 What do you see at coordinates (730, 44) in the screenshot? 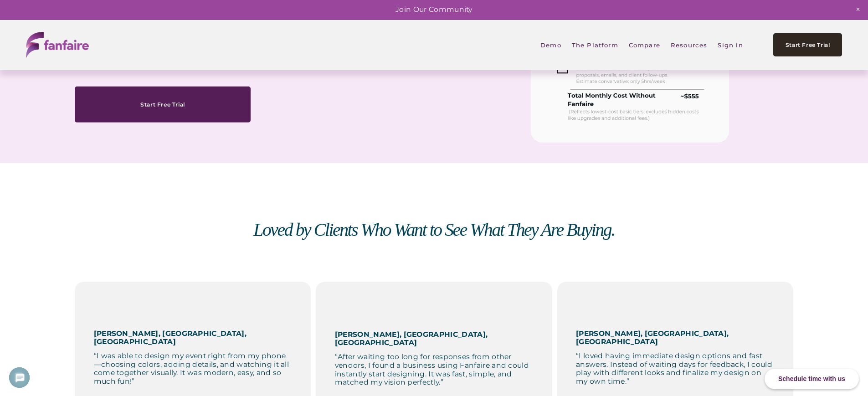
I see `a: Sign in` at bounding box center [730, 44].